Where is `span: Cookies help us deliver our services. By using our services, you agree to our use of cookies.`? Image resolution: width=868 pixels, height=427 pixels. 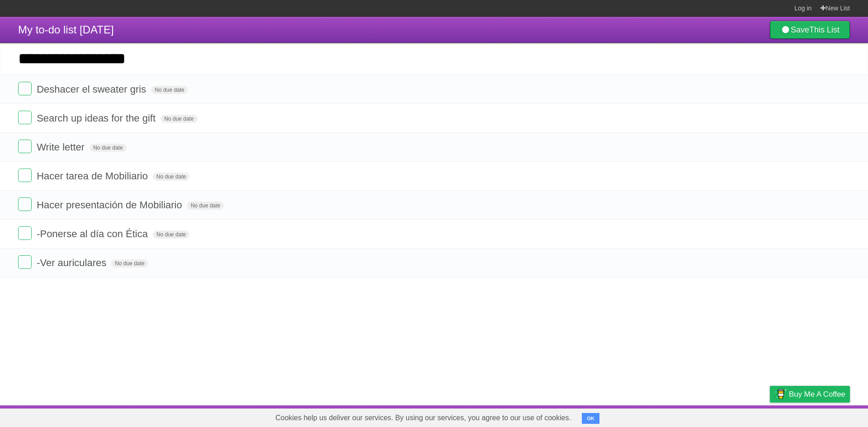
span: Cookies help us deliver our services. By using our services, you agree to our use of cookies. is located at coordinates (423, 419).